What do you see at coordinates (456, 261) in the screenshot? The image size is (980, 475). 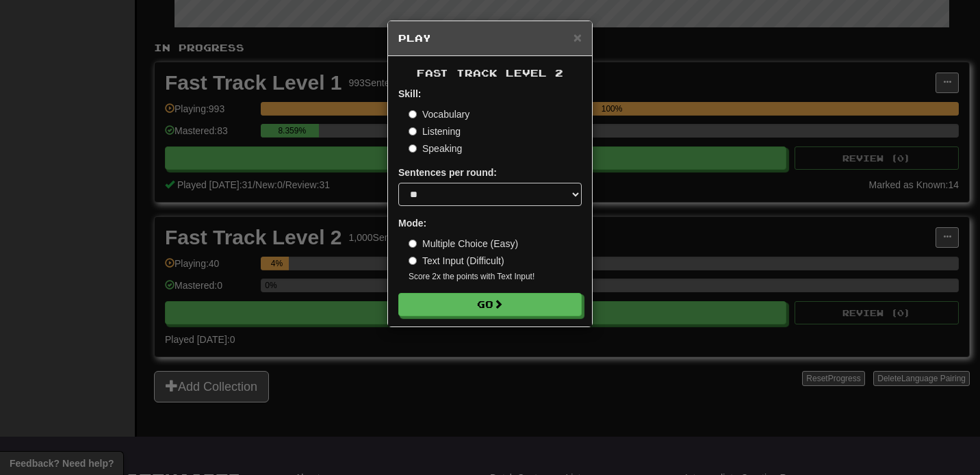 I see `label: Text Input (Difficult)` at bounding box center [456, 261].